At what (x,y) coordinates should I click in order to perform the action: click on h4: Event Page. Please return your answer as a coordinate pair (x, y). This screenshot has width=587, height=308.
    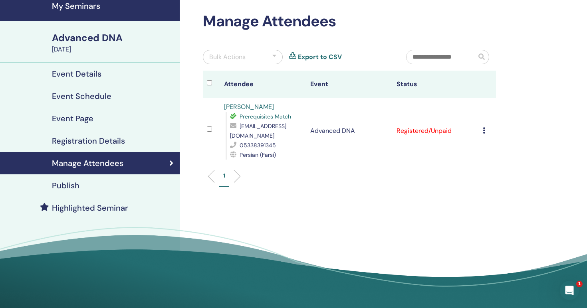
    Looking at the image, I should click on (73, 119).